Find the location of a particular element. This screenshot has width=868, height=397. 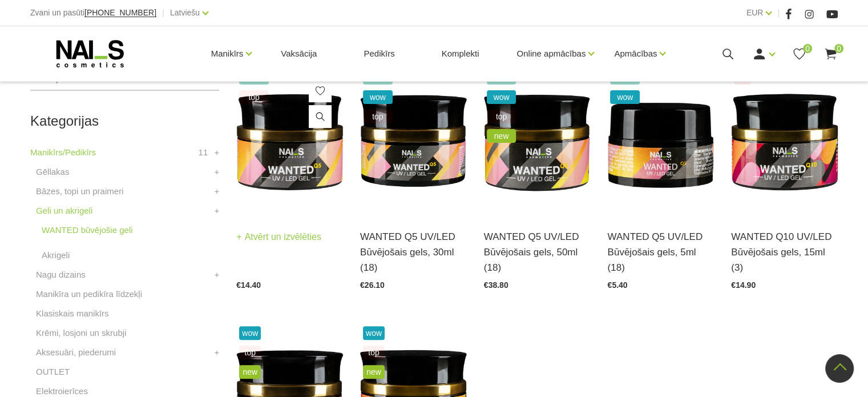

a: Nagu dizains is located at coordinates (60, 274).